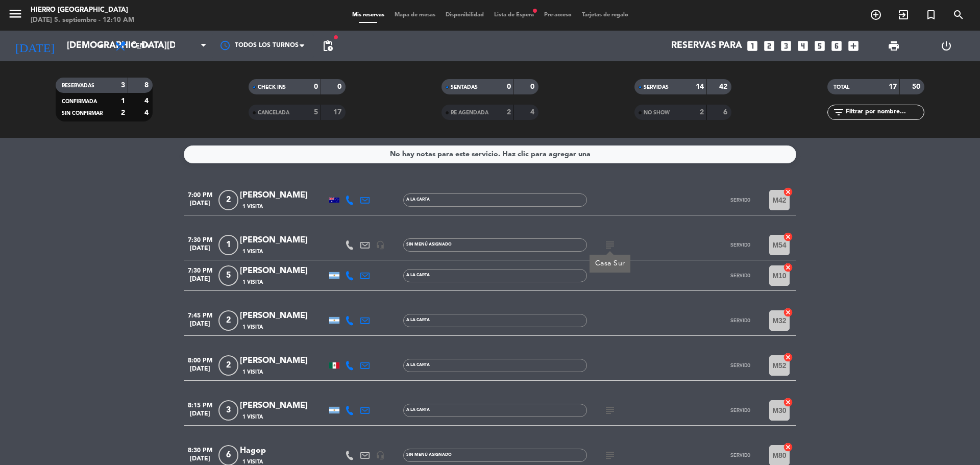  What do you see at coordinates (514, 15) in the screenshot?
I see `span: Lista de Espera` at bounding box center [514, 15].